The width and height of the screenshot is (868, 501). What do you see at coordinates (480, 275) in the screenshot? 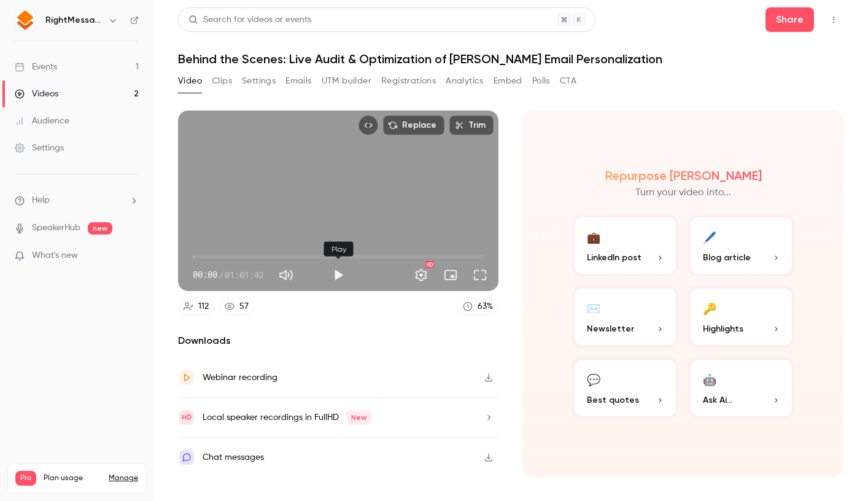
I see `button: Full screen` at bounding box center [480, 275].